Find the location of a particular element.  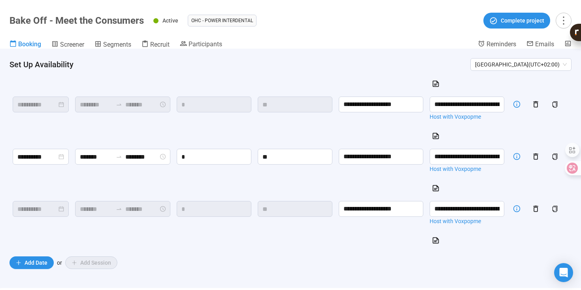

span: Participants is located at coordinates (205, 44).